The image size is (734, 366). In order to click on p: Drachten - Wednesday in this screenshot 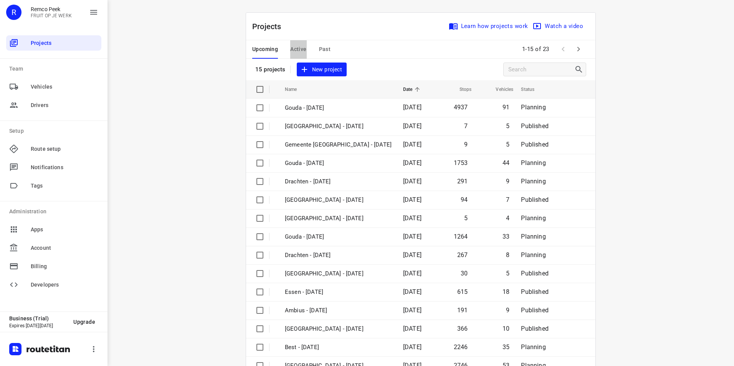, I will do `click(338, 182)`.